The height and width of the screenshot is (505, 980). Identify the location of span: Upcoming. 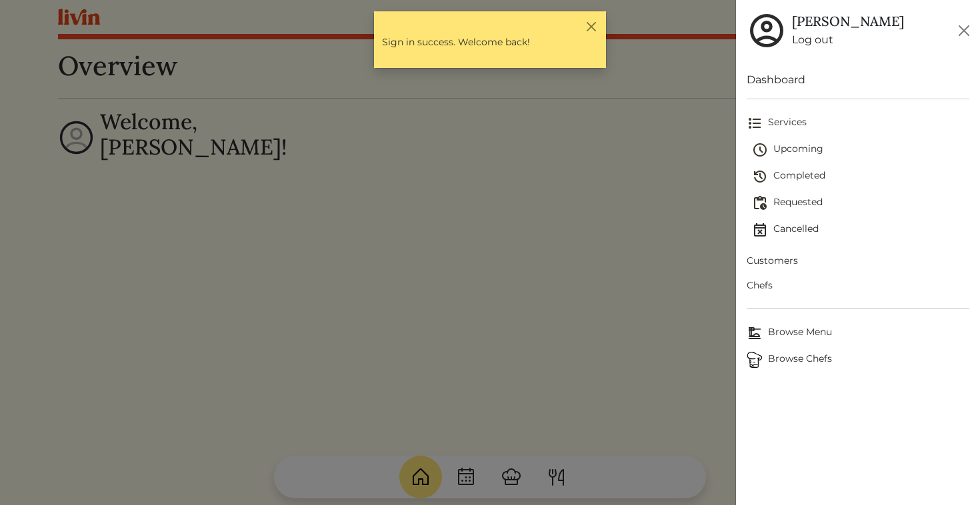
(861, 150).